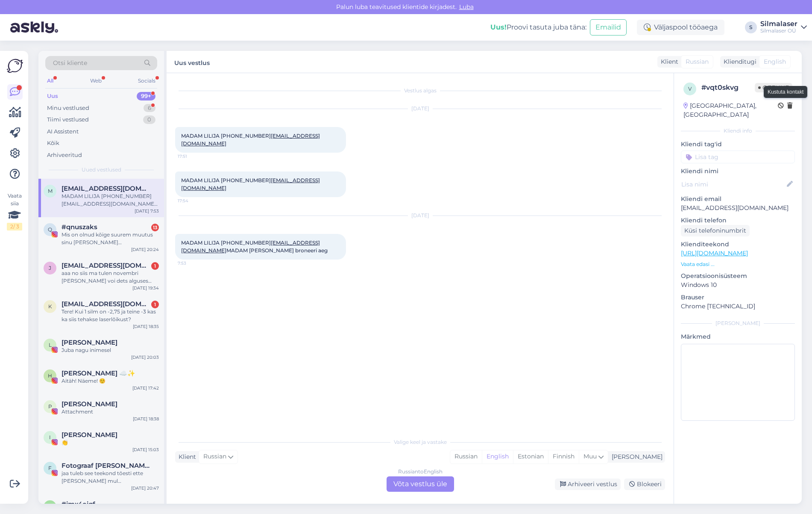  What do you see at coordinates (420, 91) in the screenshot?
I see `div: Vestlus algas` at bounding box center [420, 91].